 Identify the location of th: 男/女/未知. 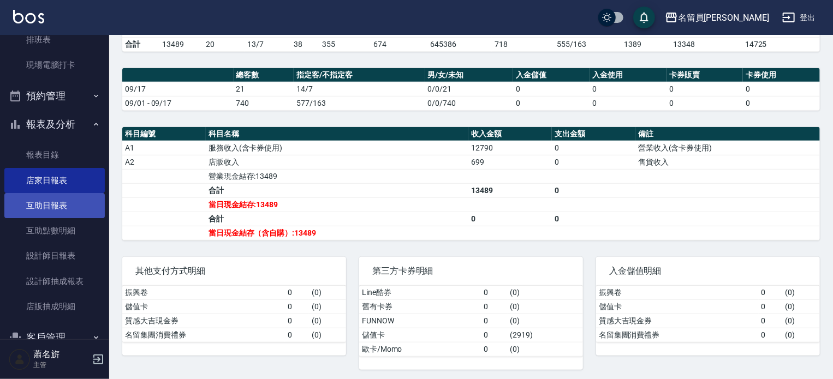
(469, 75).